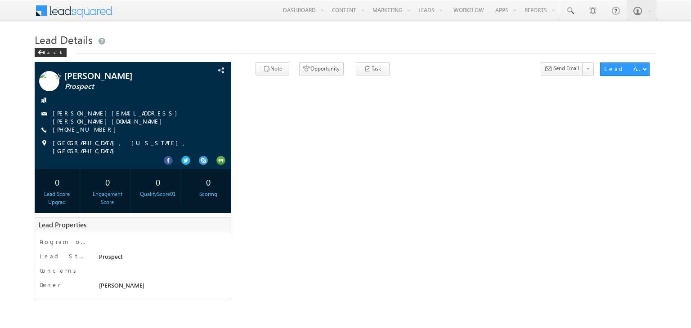 The height and width of the screenshot is (328, 691). What do you see at coordinates (107, 198) in the screenshot?
I see `div: Engagement Score` at bounding box center [107, 198].